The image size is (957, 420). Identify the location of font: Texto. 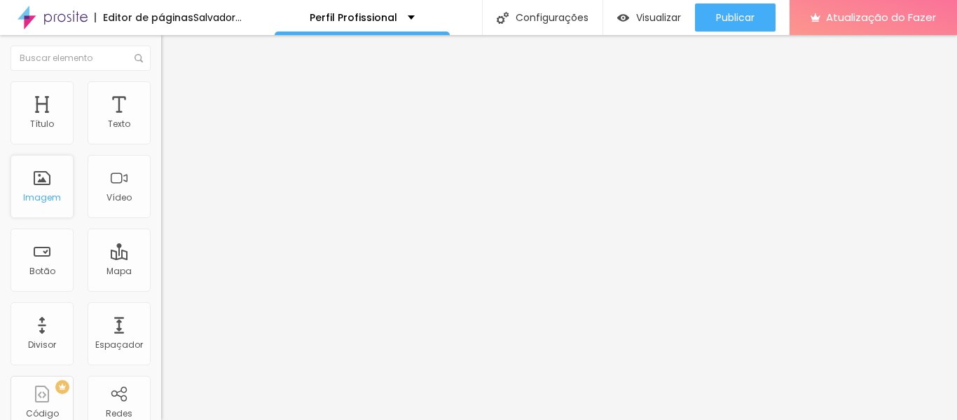
(119, 123).